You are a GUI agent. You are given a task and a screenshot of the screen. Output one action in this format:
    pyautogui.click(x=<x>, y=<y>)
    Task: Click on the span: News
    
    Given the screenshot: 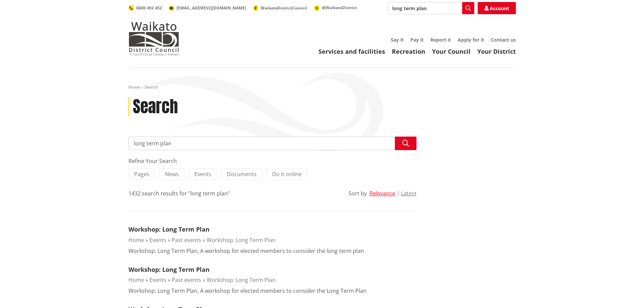 What is the action you would take?
    pyautogui.click(x=172, y=174)
    